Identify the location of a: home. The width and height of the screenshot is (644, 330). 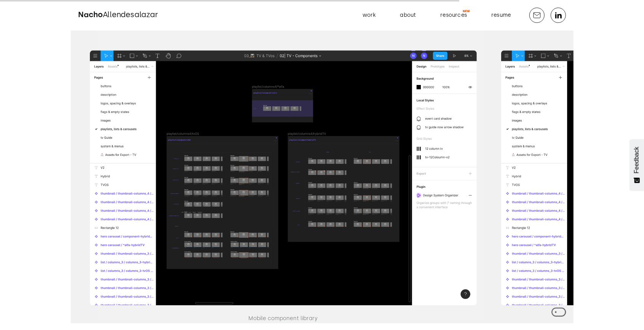
(118, 15).